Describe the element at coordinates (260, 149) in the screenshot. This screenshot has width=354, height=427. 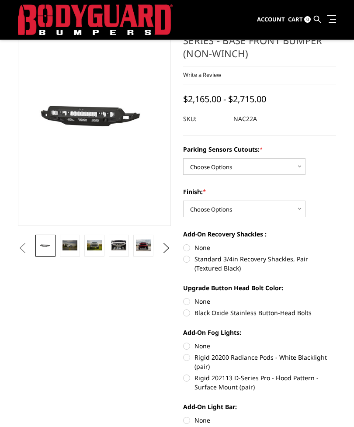
I see `label: Parking Sensors Cutouts:` at that location.